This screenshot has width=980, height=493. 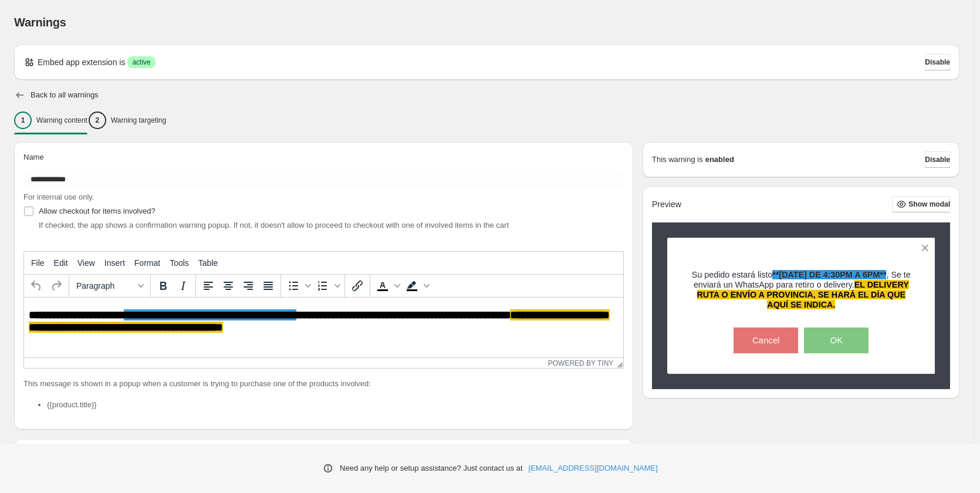 I want to click on li: {{product.title}}, so click(x=335, y=405).